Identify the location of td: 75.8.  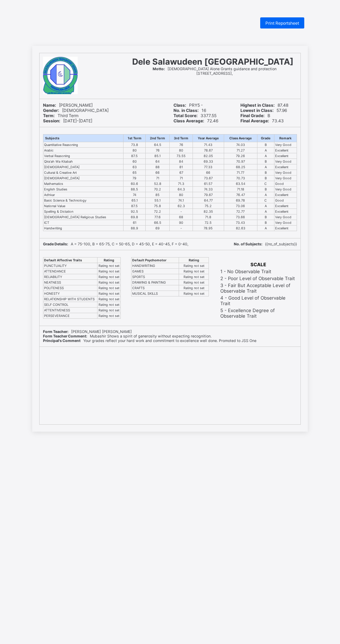
(157, 206).